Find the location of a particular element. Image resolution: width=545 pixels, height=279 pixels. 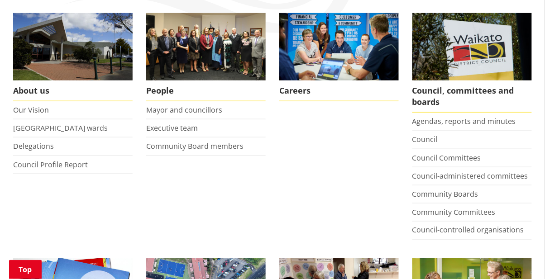

img: WDC Building 0015 is located at coordinates (73, 47).